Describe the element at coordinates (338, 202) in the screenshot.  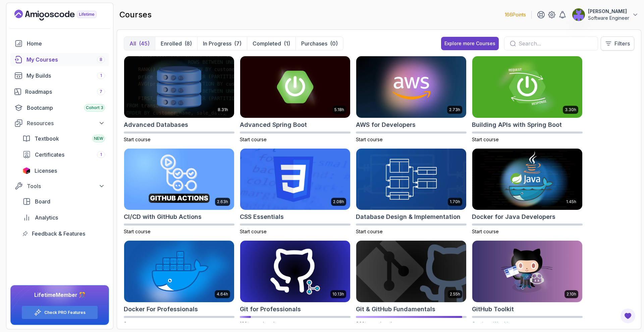
I see `p: 2.08h` at that location.